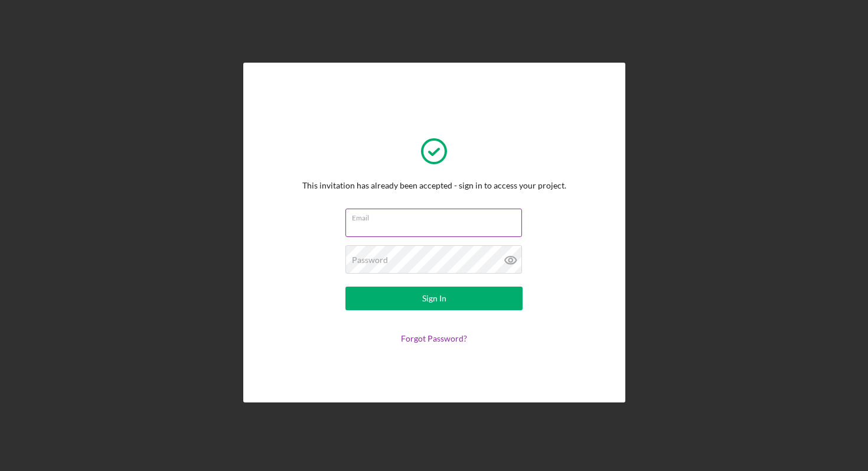 This screenshot has width=868, height=471. I want to click on label: Password, so click(370, 260).